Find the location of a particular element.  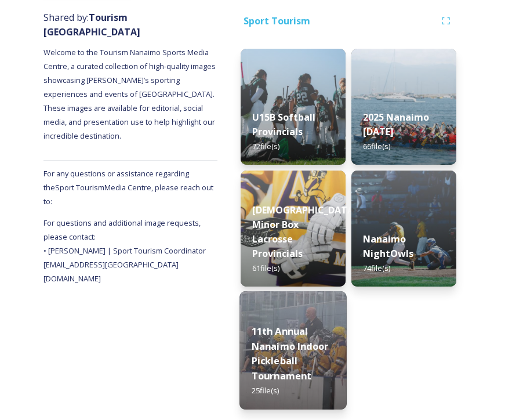

span: For any questions or assistance regarding the Sport Tourism Media Centre, please reach out to: is located at coordinates (128, 187).